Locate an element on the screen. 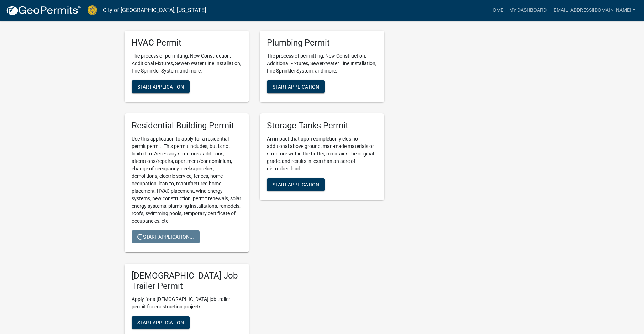  p: Use this application to apply for a residential permit permit. This permit includes, but is not l... is located at coordinates (187, 180).